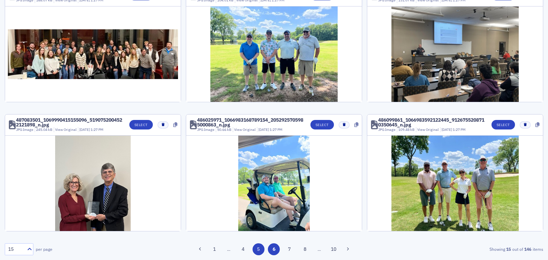 This screenshot has height=260, width=548. What do you see at coordinates (432, 122) in the screenshot?
I see `div: 486099861_1066983592122445_9126755208710350645_n.jpg` at bounding box center [432, 122].